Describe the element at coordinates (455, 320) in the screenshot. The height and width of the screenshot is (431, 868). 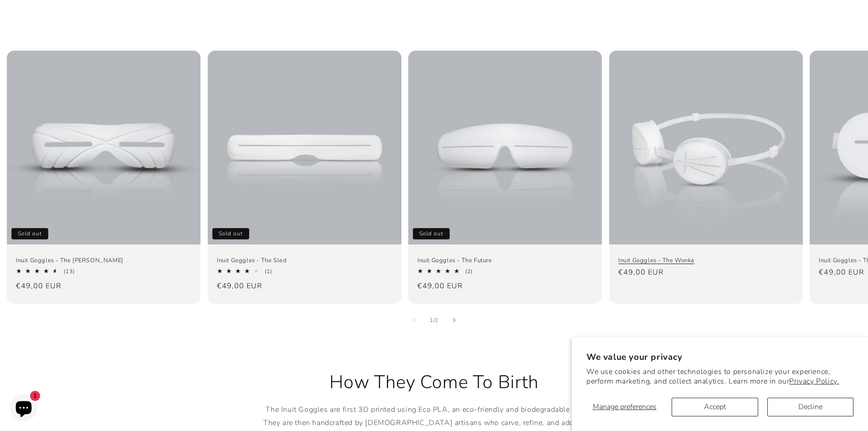
I see `button: Slide right` at that location.